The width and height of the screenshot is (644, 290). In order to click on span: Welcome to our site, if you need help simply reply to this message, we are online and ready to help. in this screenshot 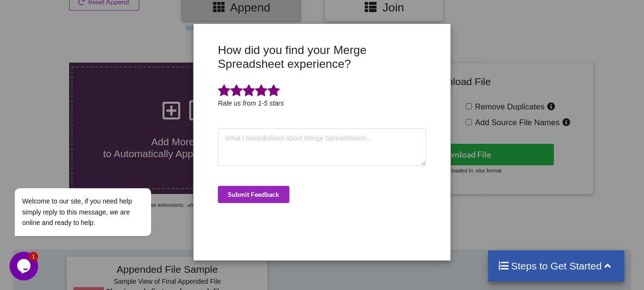, I will do `click(68, 110)`.